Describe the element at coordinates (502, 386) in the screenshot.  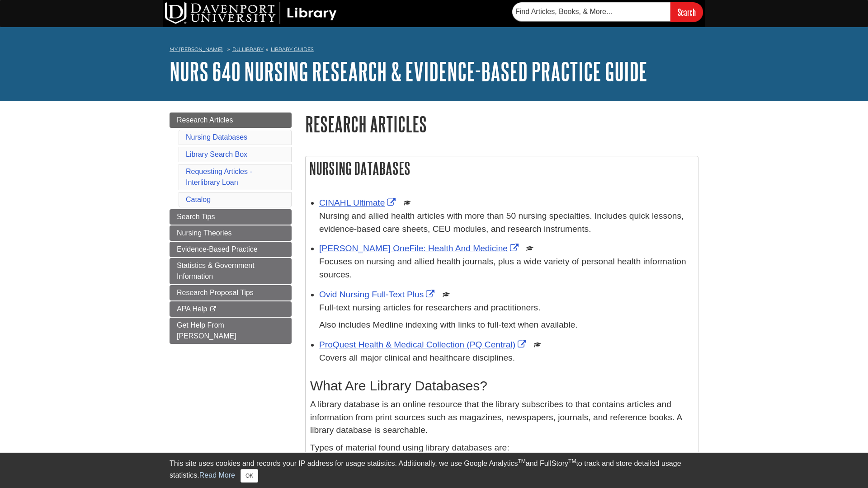
I see `h2: What Are Library Databases?` at that location.